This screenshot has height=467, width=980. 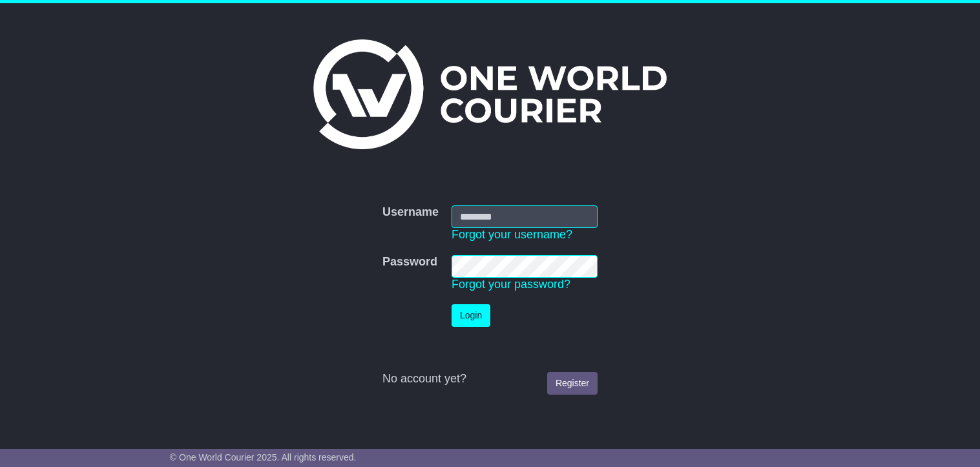 What do you see at coordinates (410, 263) in the screenshot?
I see `label: Password` at bounding box center [410, 263].